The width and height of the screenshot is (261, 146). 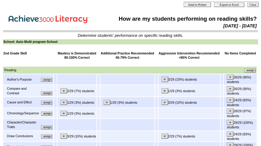 What do you see at coordinates (240, 113) in the screenshot?
I see `td: 28/29 (97%) students` at bounding box center [240, 113].